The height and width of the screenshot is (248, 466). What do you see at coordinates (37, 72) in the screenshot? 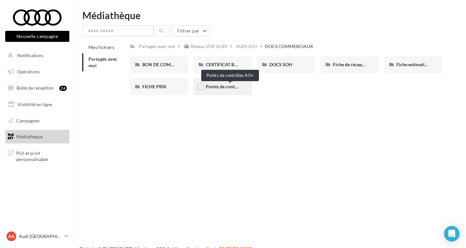
I see `a: Opérations` at bounding box center [37, 72].